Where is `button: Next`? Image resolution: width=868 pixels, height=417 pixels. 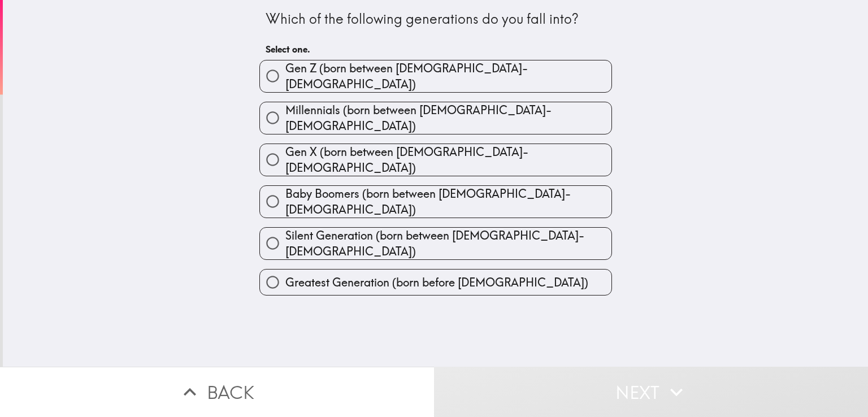
button: Next is located at coordinates (651, 391).